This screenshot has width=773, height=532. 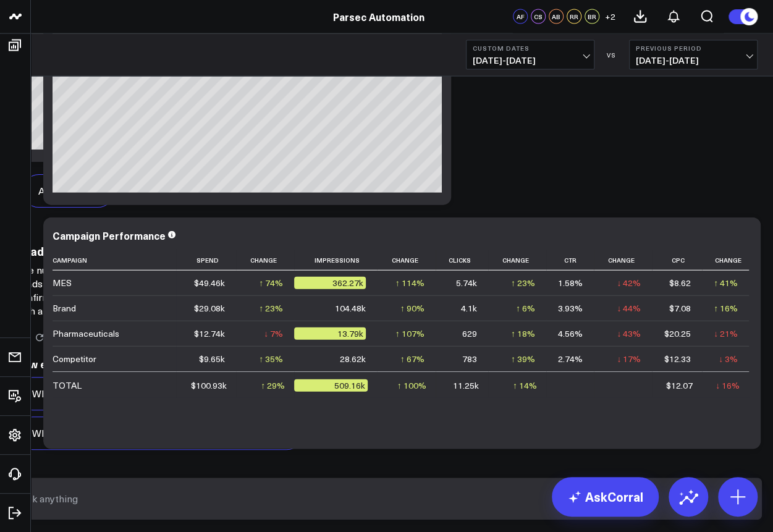 I want to click on div: 362.27k, so click(x=330, y=283).